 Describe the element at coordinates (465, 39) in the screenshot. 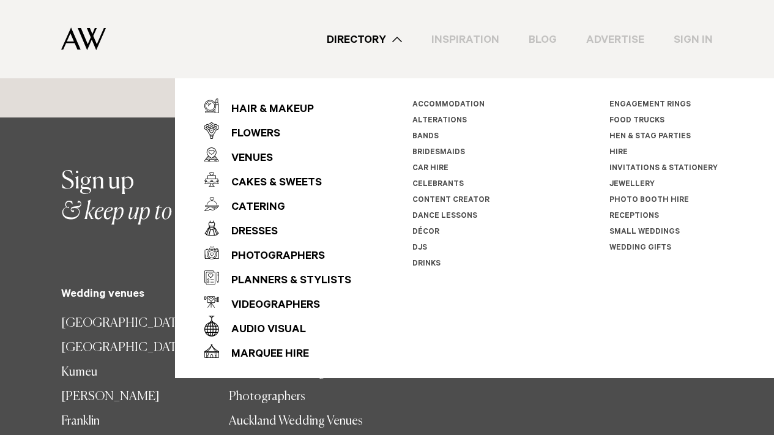

I see `a: Inspiration` at that location.